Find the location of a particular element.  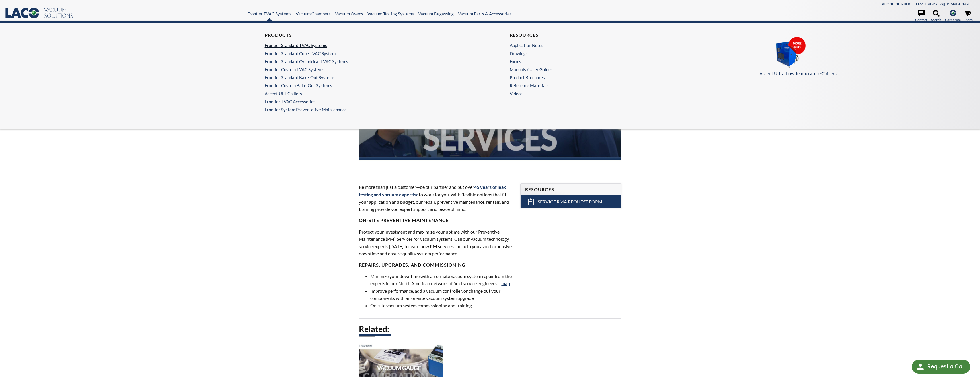

li: Minimize your downtime with an on-site vacuum system repair from the experts in our North America... is located at coordinates (442, 280).